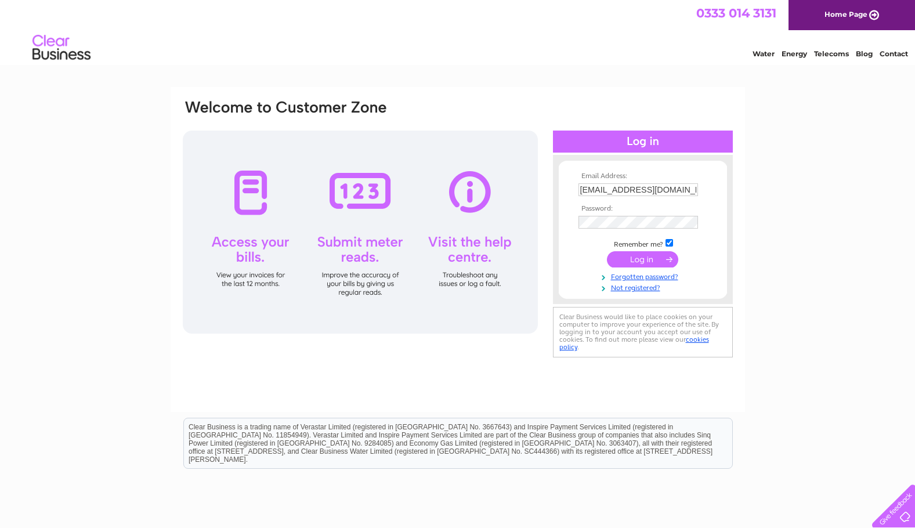 The image size is (915, 528). Describe the element at coordinates (644, 287) in the screenshot. I see `a: Not registered?` at that location.